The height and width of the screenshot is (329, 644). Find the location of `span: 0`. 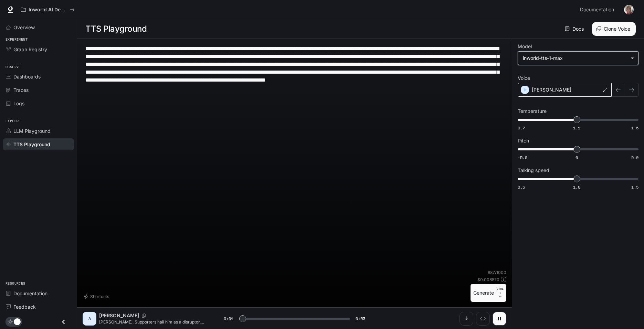

span: 0 is located at coordinates (576, 158).